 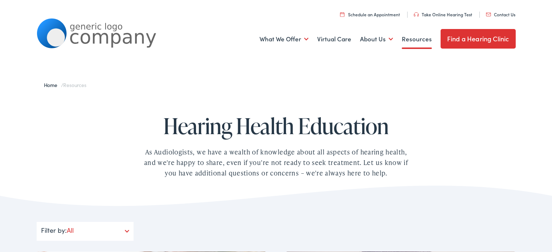 What do you see at coordinates (276, 126) in the screenshot?
I see `h1: Hearing Health Education` at bounding box center [276, 126].